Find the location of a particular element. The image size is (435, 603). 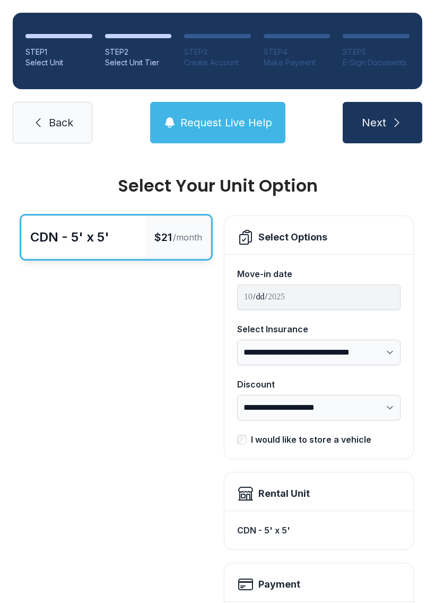

div: Rental Unit is located at coordinates (284, 494).